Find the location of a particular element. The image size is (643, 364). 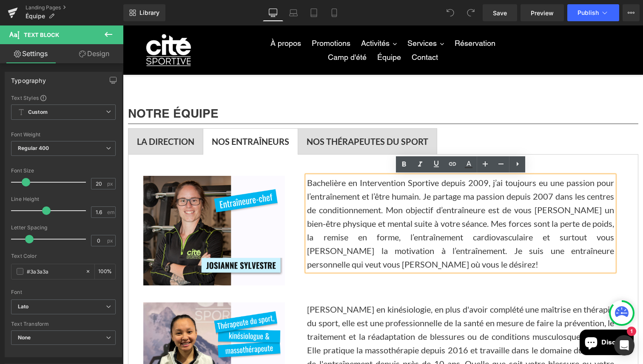

b: None is located at coordinates (24, 338).